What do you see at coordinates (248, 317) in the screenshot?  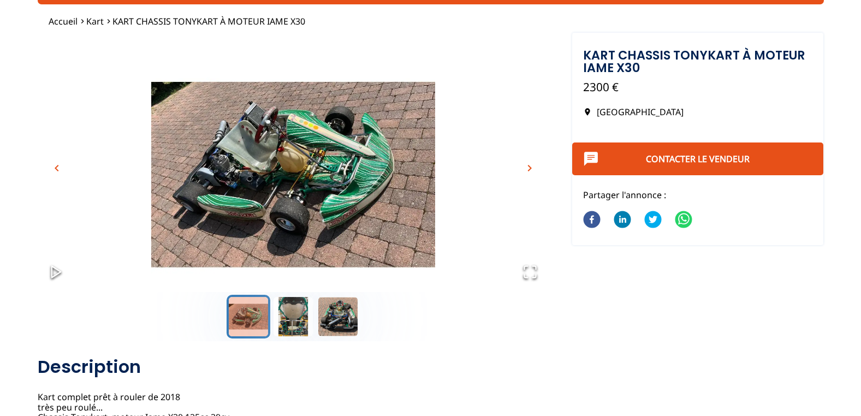 I see `button: Go to Slide 1` at bounding box center [248, 317].